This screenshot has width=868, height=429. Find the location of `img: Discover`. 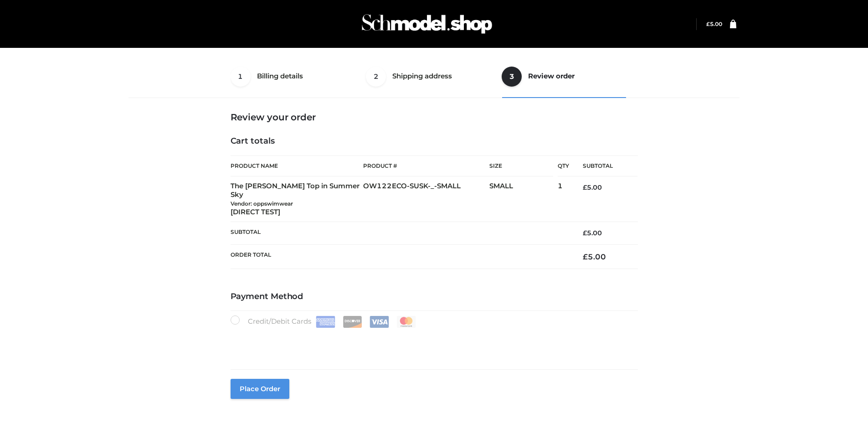

img: Discover is located at coordinates (352, 321).